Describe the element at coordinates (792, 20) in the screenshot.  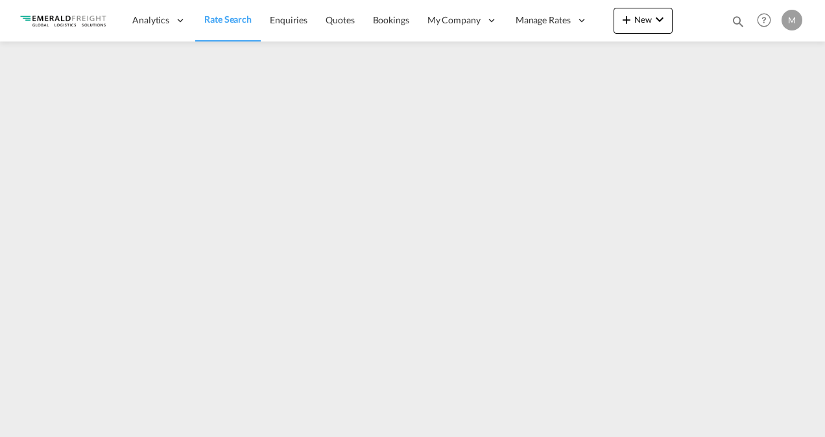
I see `div: M` at that location.